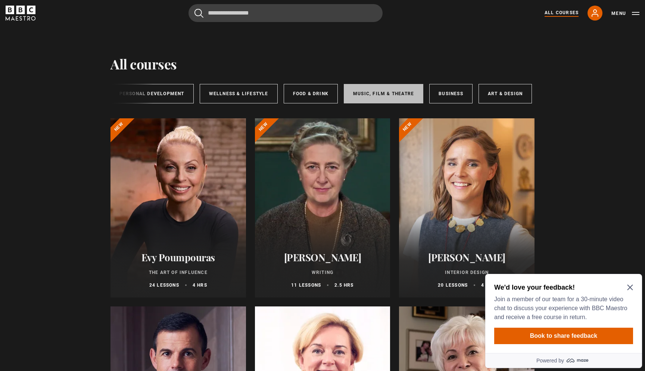 This screenshot has height=371, width=645. I want to click on a: Wellness & Lifestyle, so click(238, 94).